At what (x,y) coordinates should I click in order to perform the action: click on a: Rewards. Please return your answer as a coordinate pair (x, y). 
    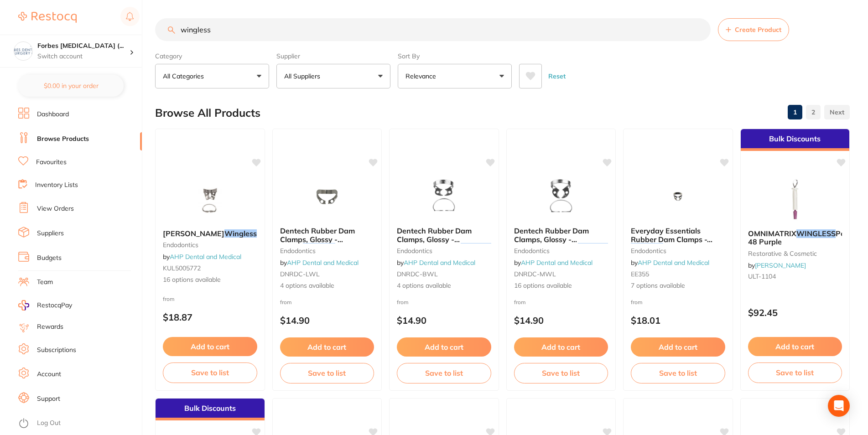
    Looking at the image, I should click on (50, 327).